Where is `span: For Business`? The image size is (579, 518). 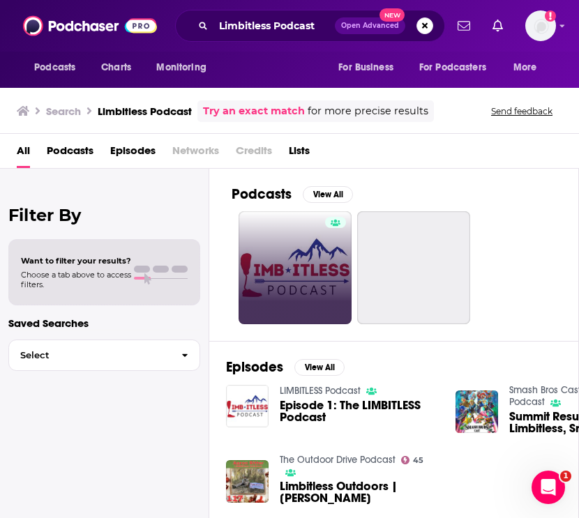 span: For Business is located at coordinates (365, 68).